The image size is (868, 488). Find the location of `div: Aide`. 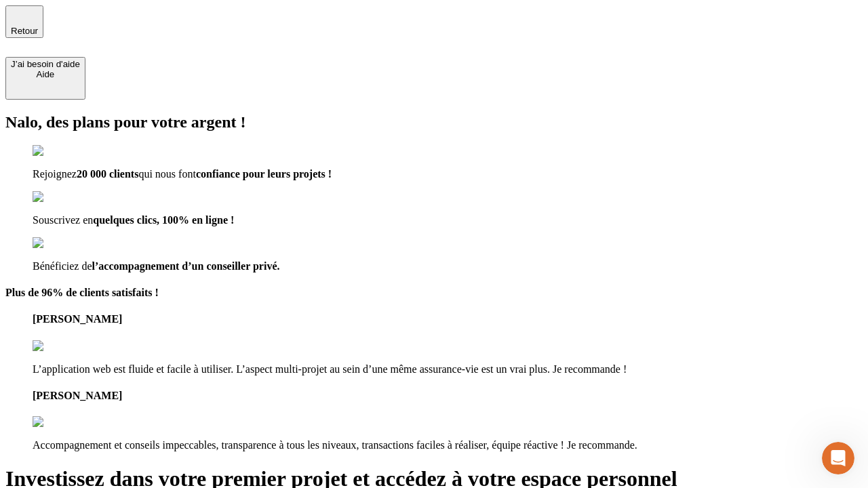

div: Aide is located at coordinates (46, 73).